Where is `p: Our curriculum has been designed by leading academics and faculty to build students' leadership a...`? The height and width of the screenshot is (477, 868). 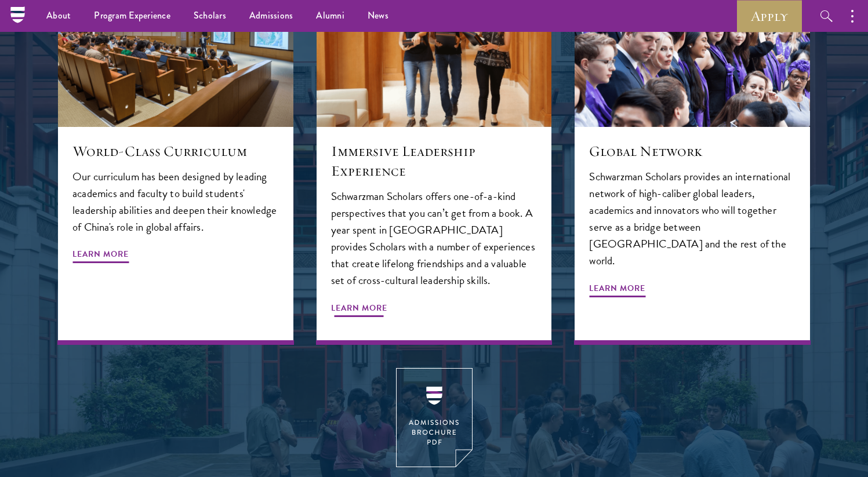 p: Our curriculum has been designed by leading academics and faculty to build students' leadership a... is located at coordinates (176, 202).